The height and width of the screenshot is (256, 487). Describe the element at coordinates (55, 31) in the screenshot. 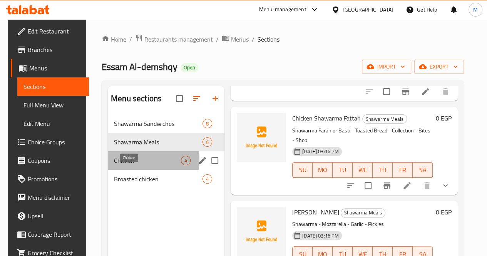

I see `span: Edit Restaurant` at that location.